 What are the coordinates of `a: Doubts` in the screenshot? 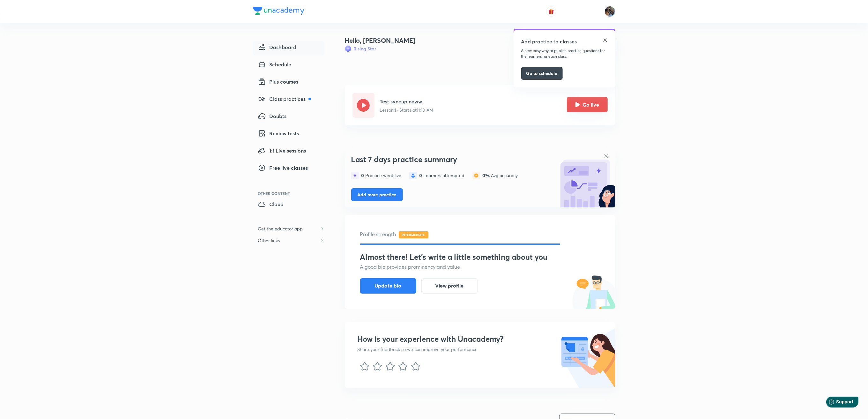 It's located at (289, 117).